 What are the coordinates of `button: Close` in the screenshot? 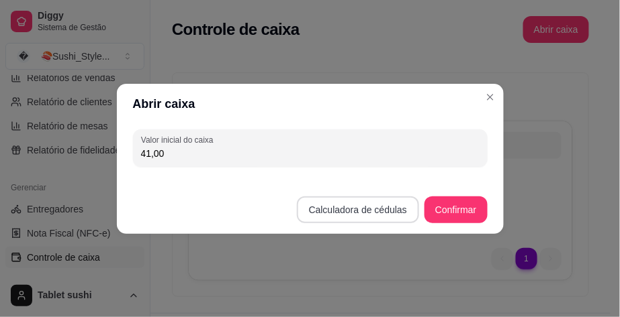 It's located at (490, 97).